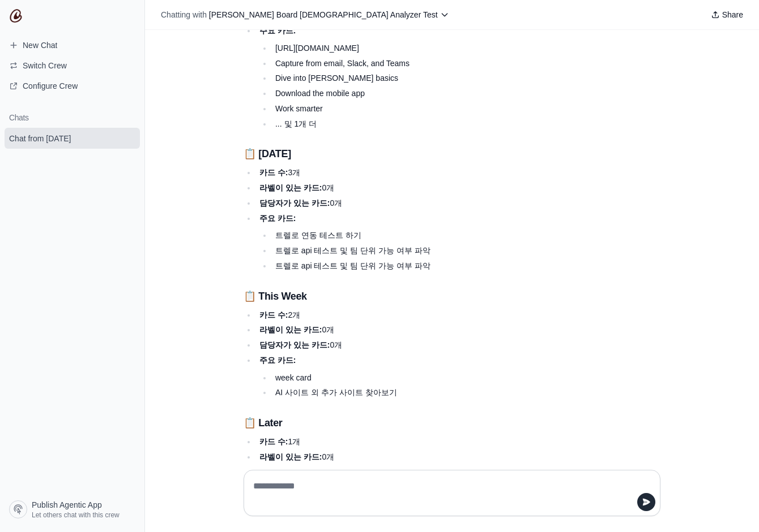  I want to click on button: Switch Crew, so click(72, 65).